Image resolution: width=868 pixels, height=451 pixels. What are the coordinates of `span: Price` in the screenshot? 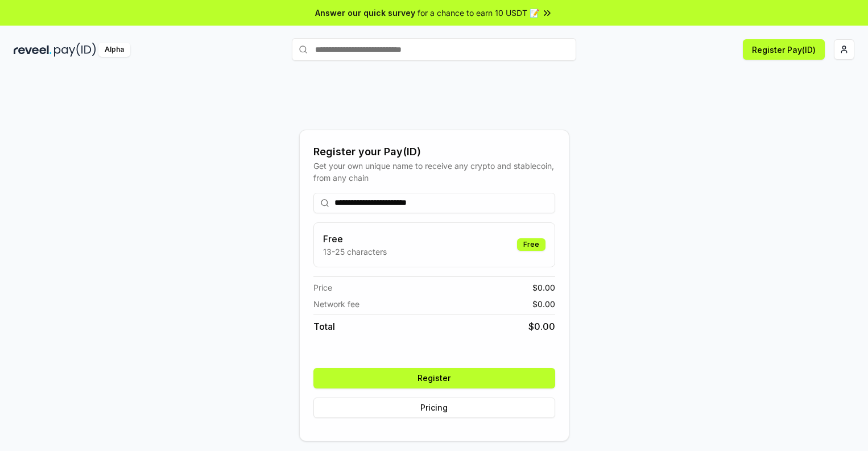 It's located at (322, 288).